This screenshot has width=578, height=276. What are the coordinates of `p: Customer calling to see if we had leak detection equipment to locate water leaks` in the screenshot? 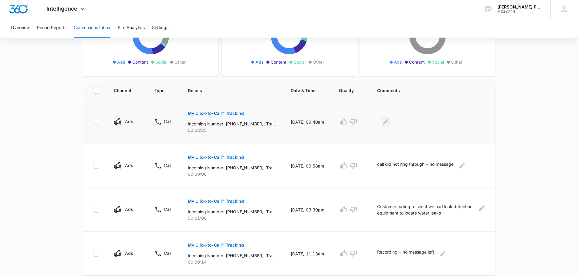 It's located at (426, 210).